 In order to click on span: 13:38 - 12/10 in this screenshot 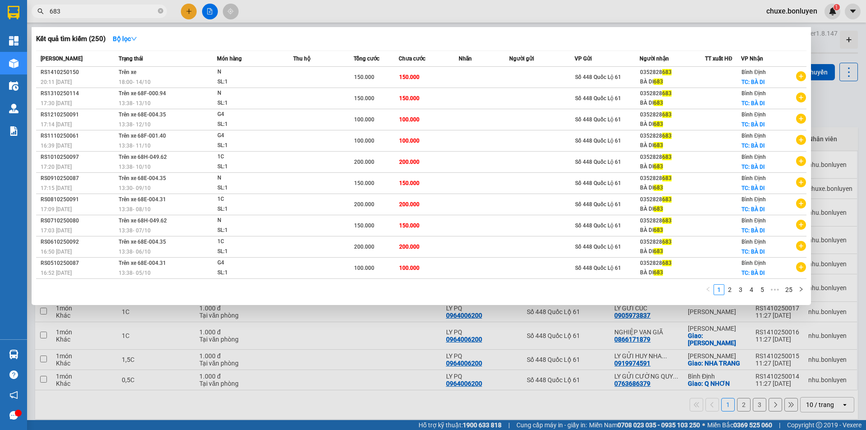, I will do `click(134, 125)`.